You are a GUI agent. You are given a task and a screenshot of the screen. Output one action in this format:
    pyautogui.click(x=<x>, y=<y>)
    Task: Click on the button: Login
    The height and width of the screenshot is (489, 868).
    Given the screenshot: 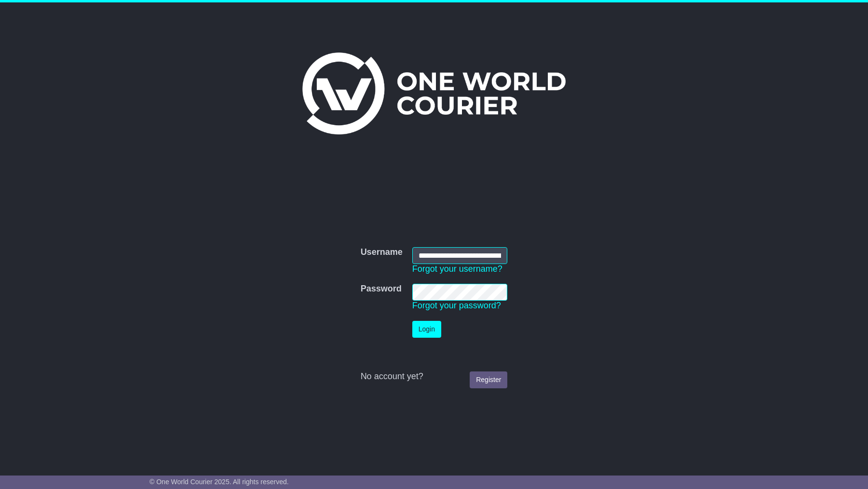 What is the action you would take?
    pyautogui.click(x=426, y=329)
    